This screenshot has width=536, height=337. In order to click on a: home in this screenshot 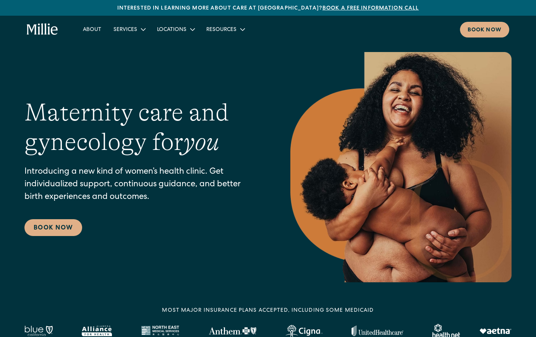, I will do `click(42, 29)`.